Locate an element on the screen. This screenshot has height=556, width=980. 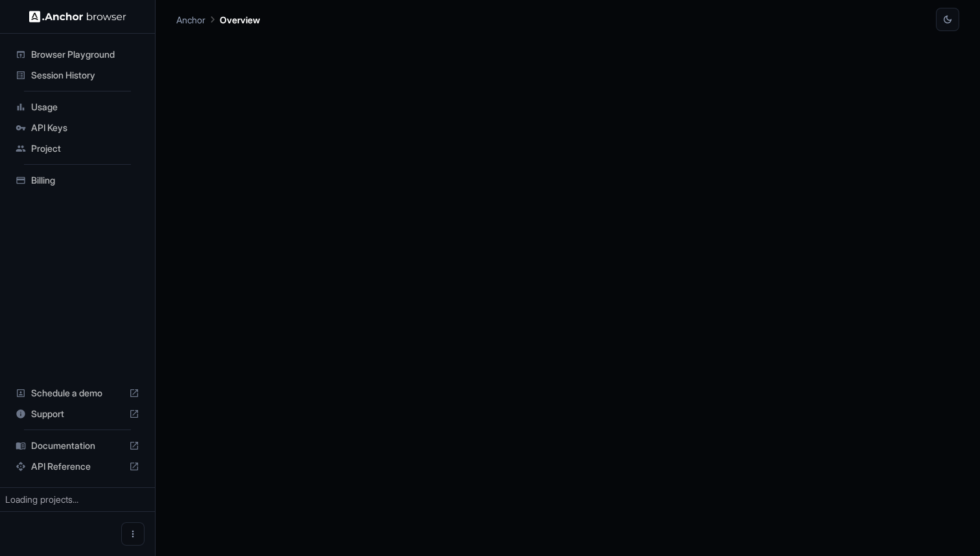
span: Support is located at coordinates (77, 414).